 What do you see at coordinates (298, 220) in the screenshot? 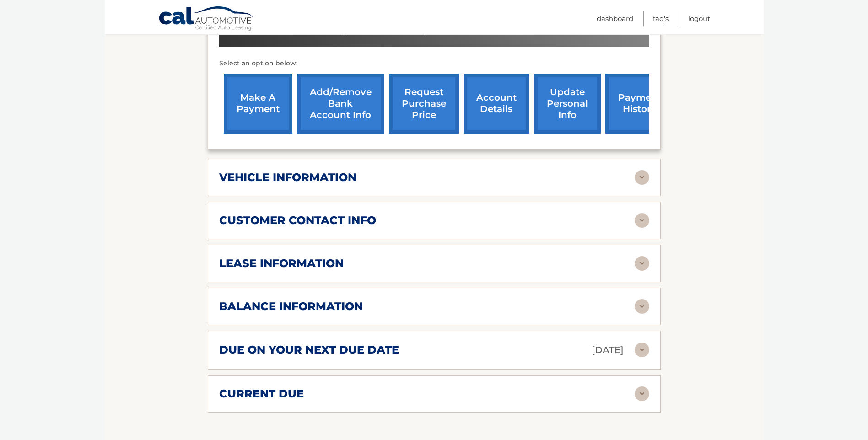
I see `h2: customer contact info` at bounding box center [298, 220].